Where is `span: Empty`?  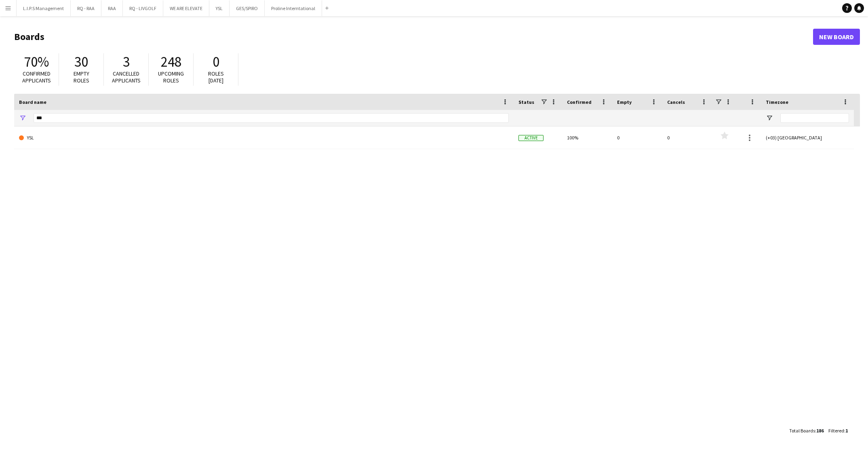 span: Empty is located at coordinates (625, 102).